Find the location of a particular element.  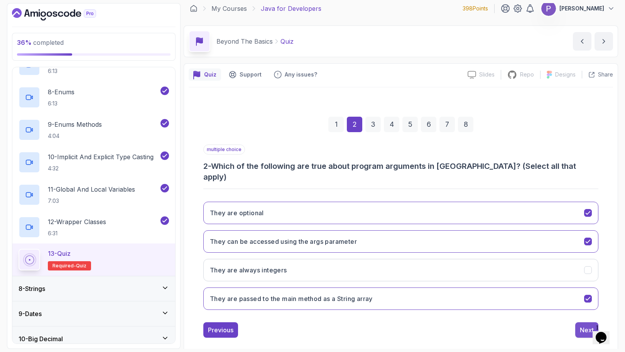

h3: They are optional is located at coordinates (237, 213).